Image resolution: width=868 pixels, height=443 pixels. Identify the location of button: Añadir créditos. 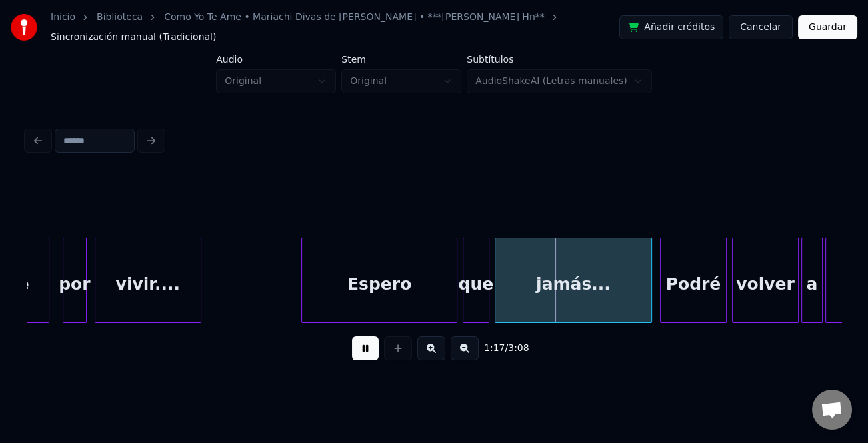
(671, 27).